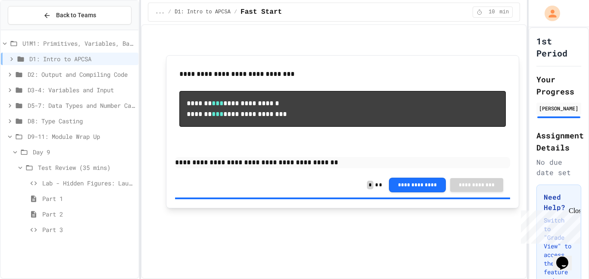 Image resolution: width=589 pixels, height=279 pixels. I want to click on span: D5-7: Data Types and Number Calculations, so click(81, 105).